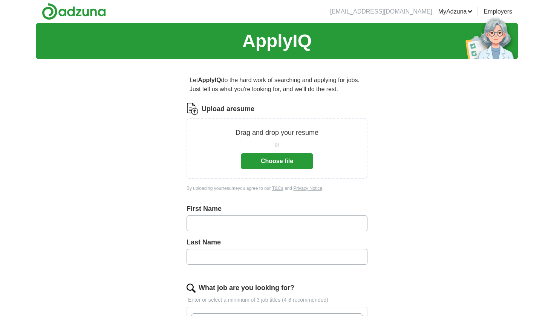 Image resolution: width=554 pixels, height=316 pixels. What do you see at coordinates (193, 109) in the screenshot?
I see `img: CV Icon` at bounding box center [193, 109].